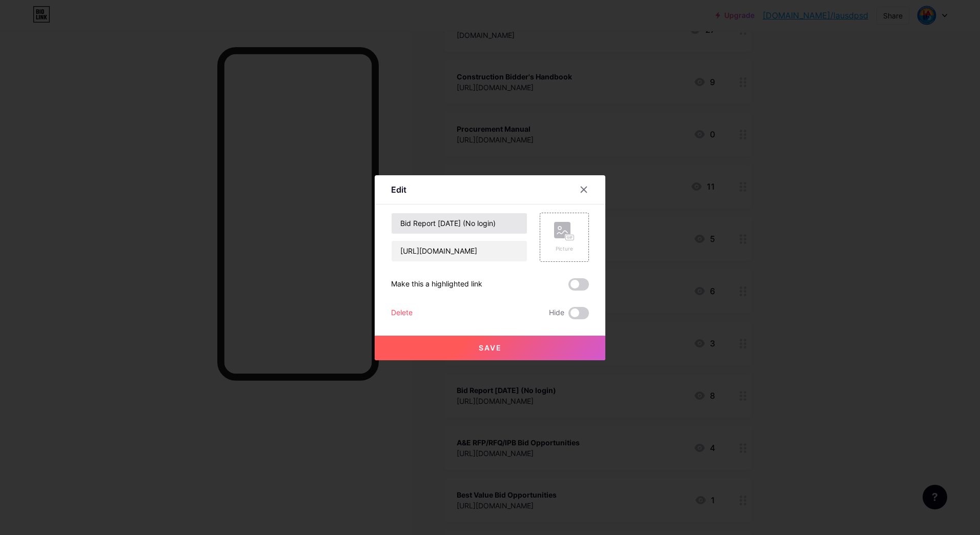 This screenshot has width=980, height=535. What do you see at coordinates (402, 313) in the screenshot?
I see `div: Delete` at bounding box center [402, 313].